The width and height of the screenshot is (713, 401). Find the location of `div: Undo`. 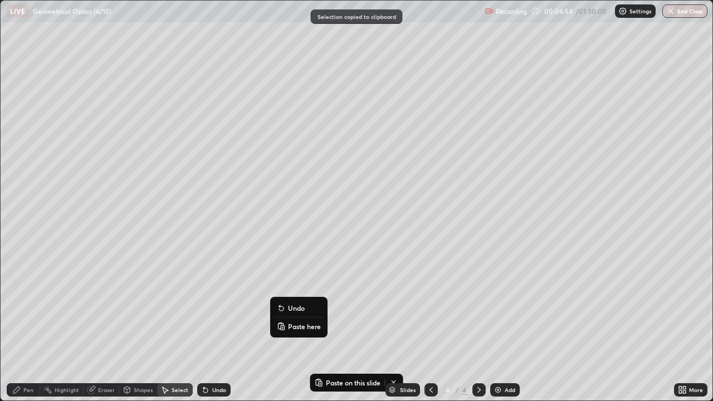

div: Undo is located at coordinates (219, 390).